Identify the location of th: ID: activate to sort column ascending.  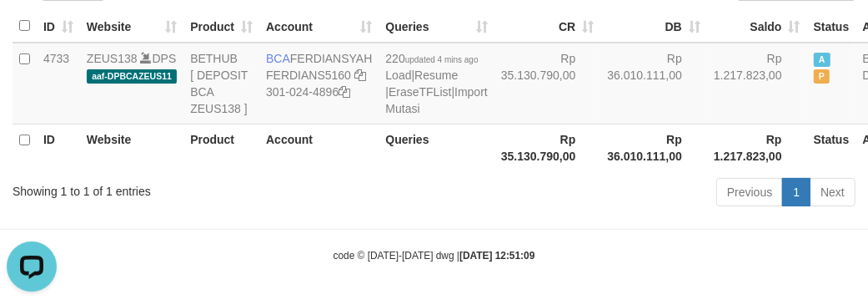
(58, 26).